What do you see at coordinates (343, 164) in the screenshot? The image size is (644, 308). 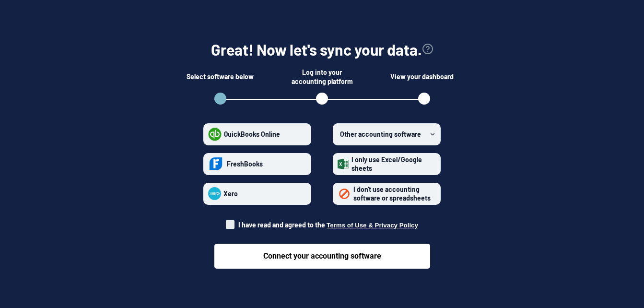 I see `img: excel` at bounding box center [343, 164].